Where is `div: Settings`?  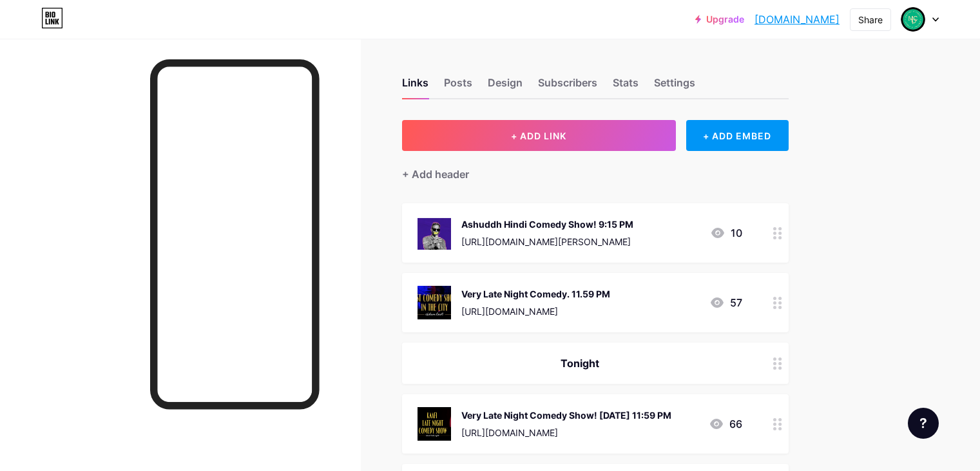 div: Settings is located at coordinates (675, 86).